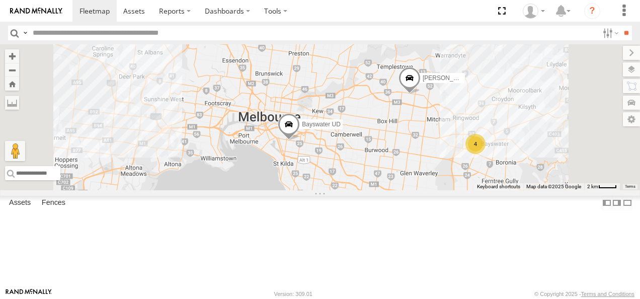 This screenshot has height=299, width=640. I want to click on div: Version: 309.01, so click(294, 294).